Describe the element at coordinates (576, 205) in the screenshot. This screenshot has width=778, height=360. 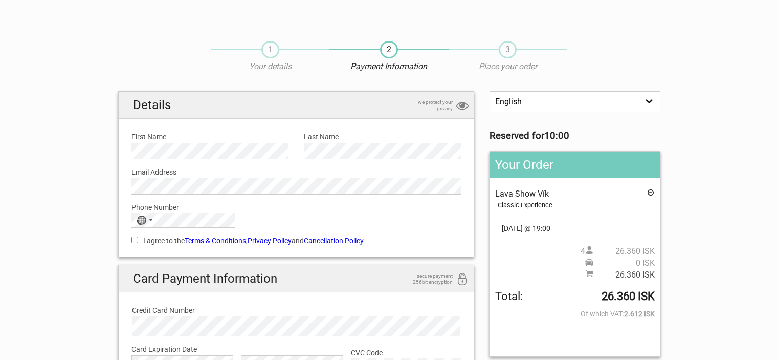
I see `div: Classic Experience` at that location.